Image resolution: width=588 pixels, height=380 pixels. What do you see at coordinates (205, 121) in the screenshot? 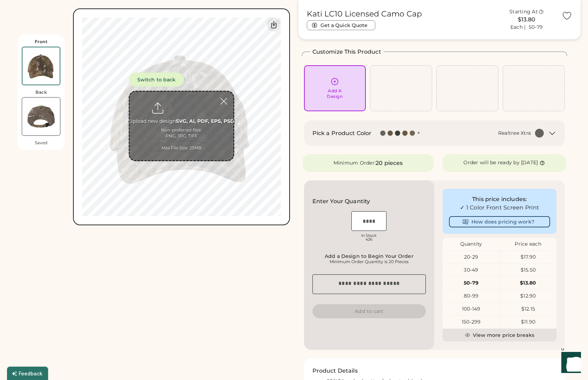
I see `strong: SVG, Ai, PDF, EPS, PSD` at bounding box center [205, 121].